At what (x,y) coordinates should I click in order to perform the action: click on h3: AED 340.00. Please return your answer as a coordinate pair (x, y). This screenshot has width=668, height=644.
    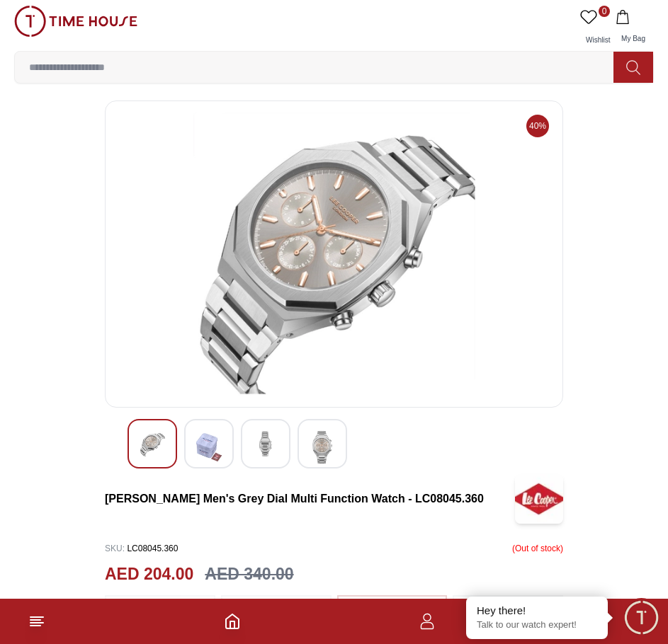
    Looking at the image, I should click on (249, 573).